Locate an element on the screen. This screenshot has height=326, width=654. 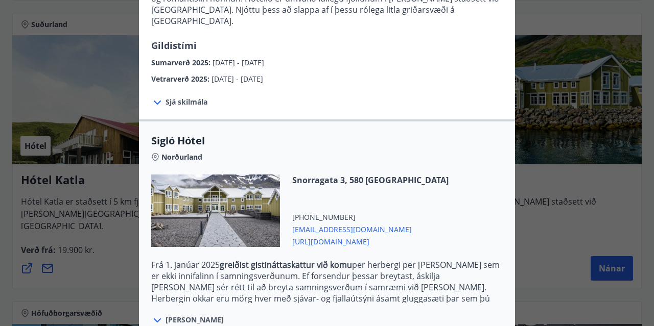
span: Gildistími is located at coordinates (174, 45).